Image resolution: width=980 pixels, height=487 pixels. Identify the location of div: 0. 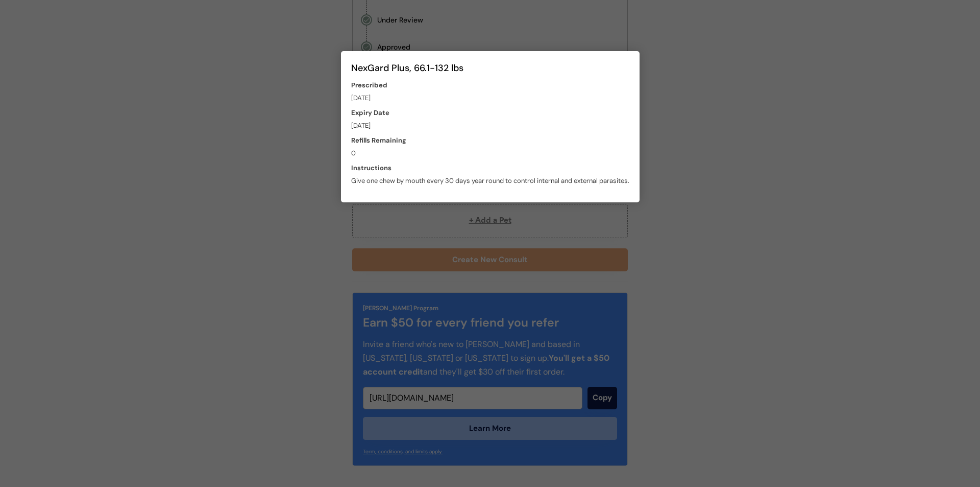
(353, 154).